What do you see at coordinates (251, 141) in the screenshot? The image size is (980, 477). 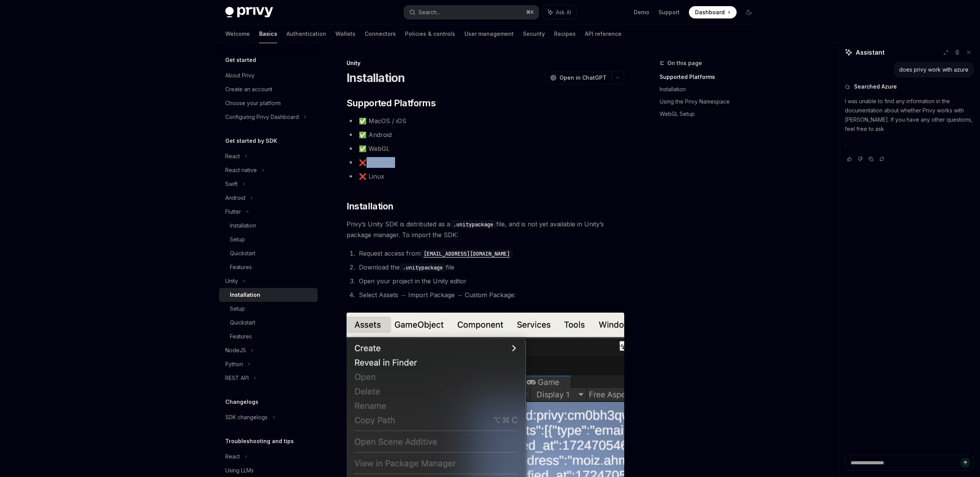 I see `h5: Get started by SDK` at bounding box center [251, 141].